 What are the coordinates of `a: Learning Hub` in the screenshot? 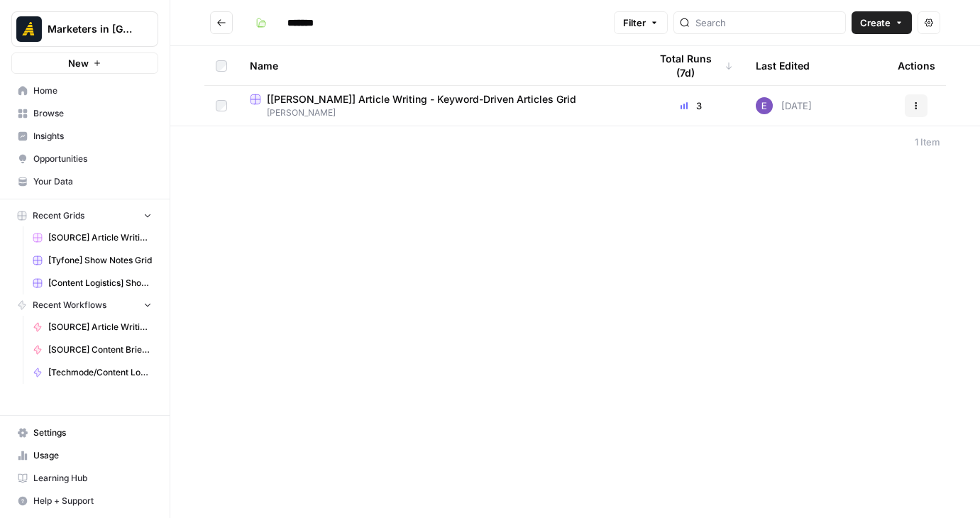 It's located at (85, 479).